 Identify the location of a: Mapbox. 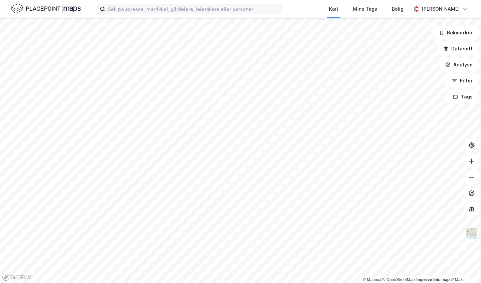
(372, 280).